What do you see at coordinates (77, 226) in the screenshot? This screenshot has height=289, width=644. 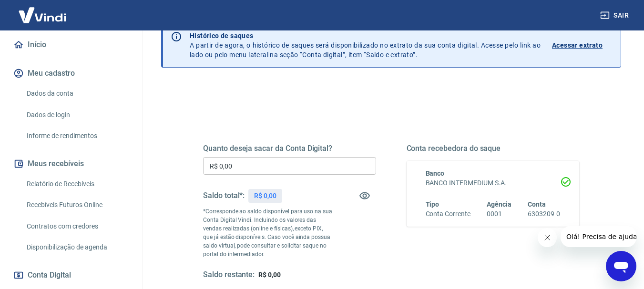 I see `a: Contratos com credores` at bounding box center [77, 226].